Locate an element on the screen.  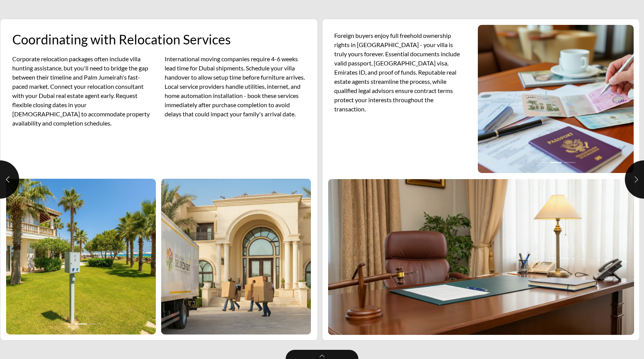
section: Page 7 is located at coordinates (483, 180).